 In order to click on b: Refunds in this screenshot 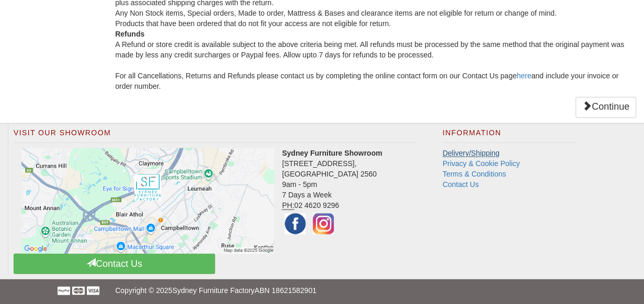, I will do `click(129, 34)`.